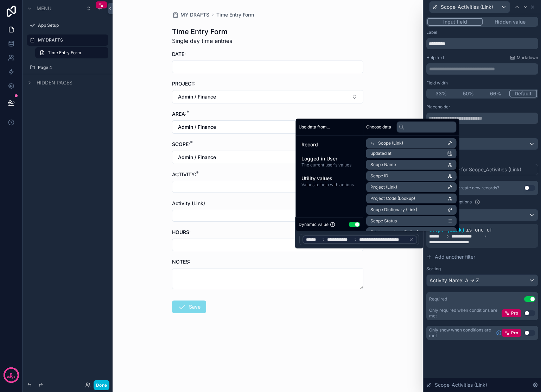 The image size is (541, 392). Describe the element at coordinates (455, 257) in the screenshot. I see `span: Add another filter` at that location.